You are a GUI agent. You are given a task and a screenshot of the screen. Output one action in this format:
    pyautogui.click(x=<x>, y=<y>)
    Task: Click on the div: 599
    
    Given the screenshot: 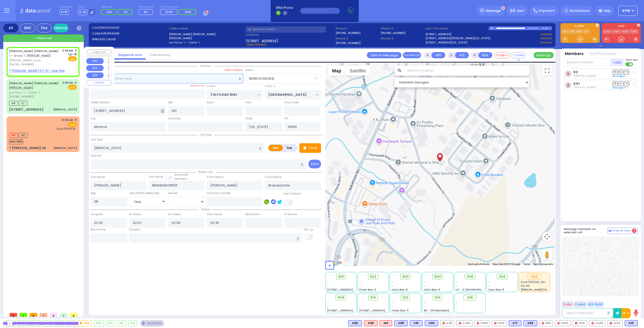 What is the action you would take?
    pyautogui.click(x=547, y=323)
    